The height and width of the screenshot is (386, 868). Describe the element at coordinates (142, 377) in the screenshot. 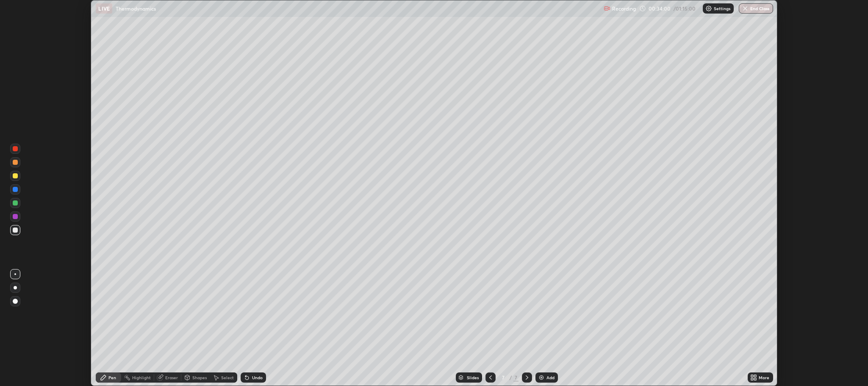

I see `div: Highlight` at that location.